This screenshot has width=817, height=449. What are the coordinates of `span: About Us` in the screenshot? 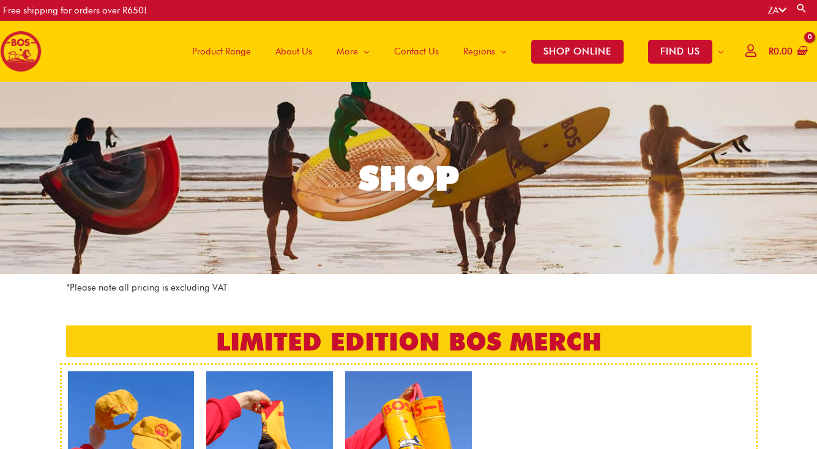 It's located at (294, 51).